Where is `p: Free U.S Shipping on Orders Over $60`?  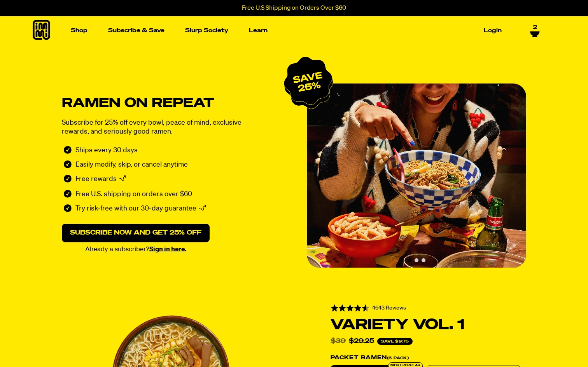 p: Free U.S Shipping on Orders Over $60 is located at coordinates (294, 8).